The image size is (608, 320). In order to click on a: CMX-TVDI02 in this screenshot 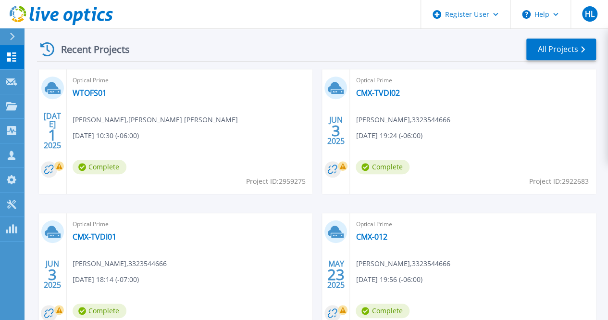, I will do `click(377, 93)`.